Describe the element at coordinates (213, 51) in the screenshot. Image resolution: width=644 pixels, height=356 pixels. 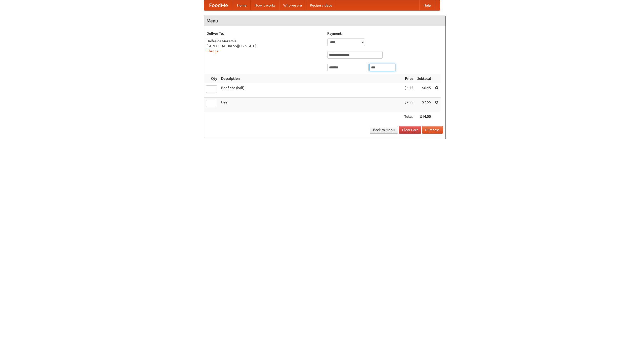
I see `a: Change` at that location.